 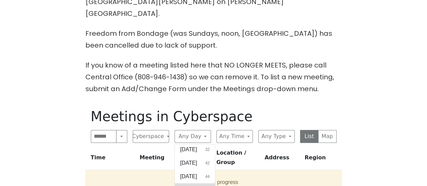 What do you see at coordinates (193, 136) in the screenshot?
I see `button: Any Day` at bounding box center [193, 136].